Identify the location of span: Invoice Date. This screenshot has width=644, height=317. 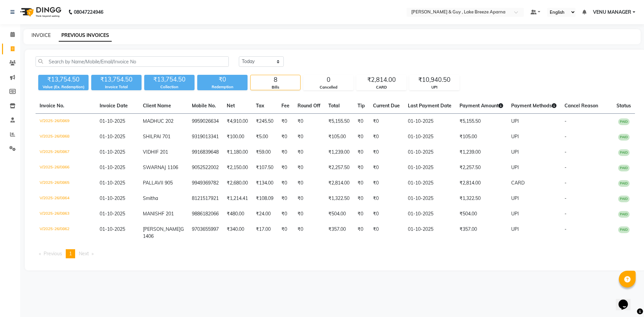
(114, 106).